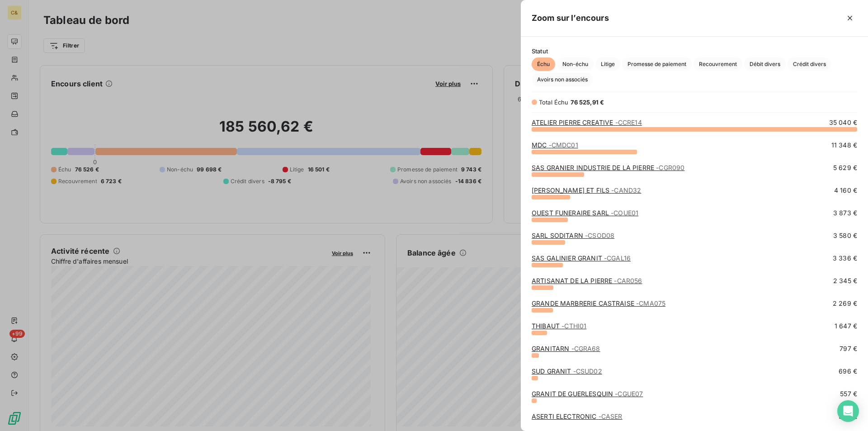  I want to click on span: 3 873 €, so click(846, 213).